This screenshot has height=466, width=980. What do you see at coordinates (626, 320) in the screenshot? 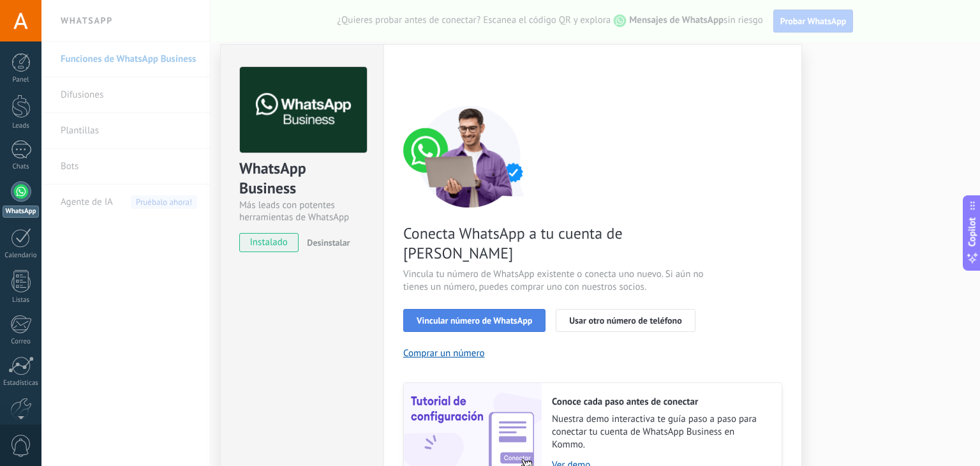
I see `button: Usar otro número de teléfono` at bounding box center [626, 320].